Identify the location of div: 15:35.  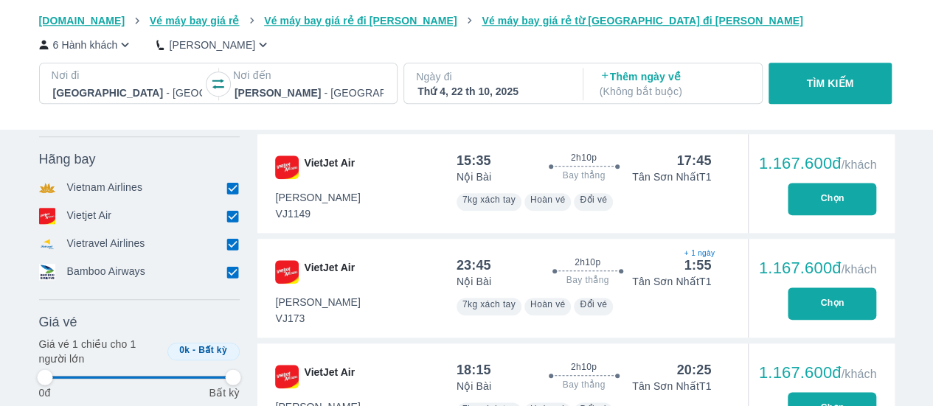
(474, 161).